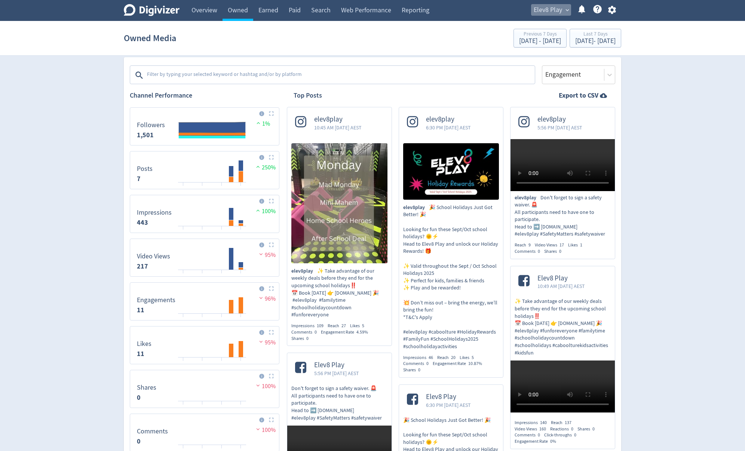 The height and width of the screenshot is (451, 745). Describe the element at coordinates (579, 95) in the screenshot. I see `strong: Export to CSV` at that location.